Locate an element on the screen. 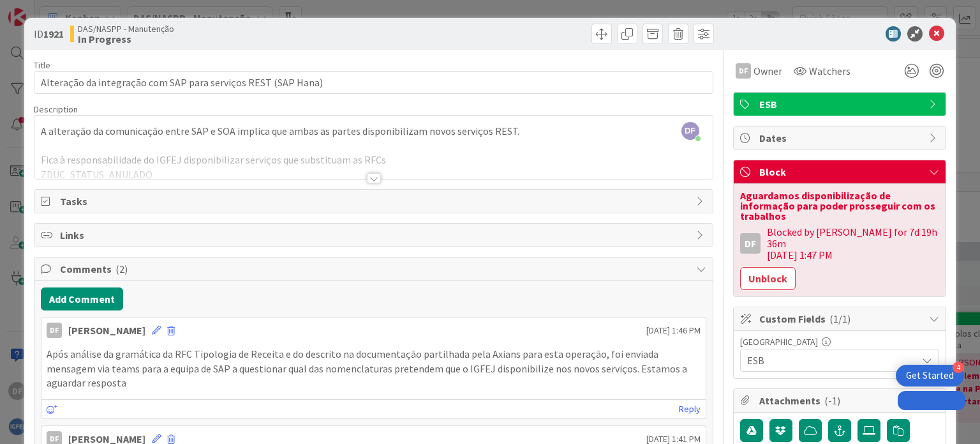 The image size is (980, 444). span: Watchers is located at coordinates (829, 71).